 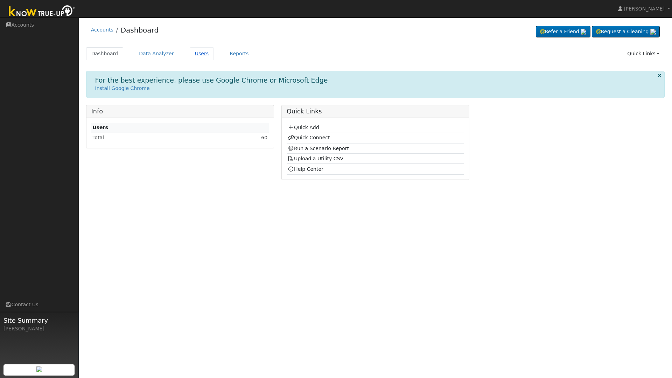 I want to click on a: Reports, so click(x=239, y=54).